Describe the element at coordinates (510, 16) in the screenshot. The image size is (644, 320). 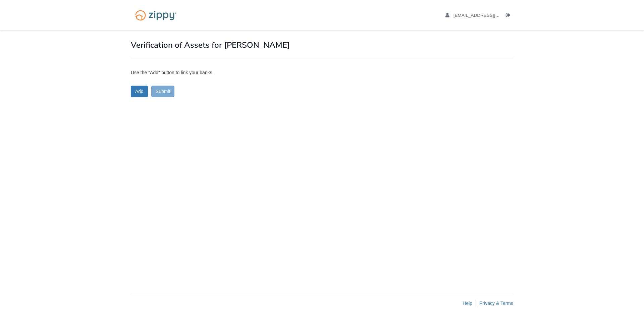
I see `a: Log out` at that location.